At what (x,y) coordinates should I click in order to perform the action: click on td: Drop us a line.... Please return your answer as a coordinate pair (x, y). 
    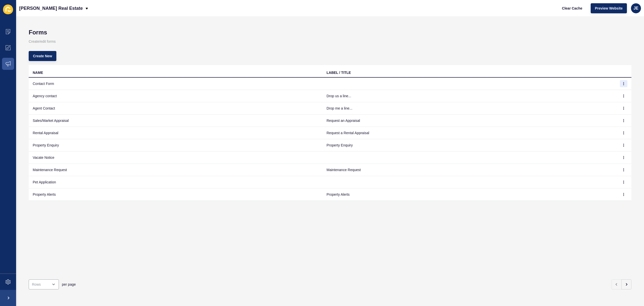
    Looking at the image, I should click on (470, 96).